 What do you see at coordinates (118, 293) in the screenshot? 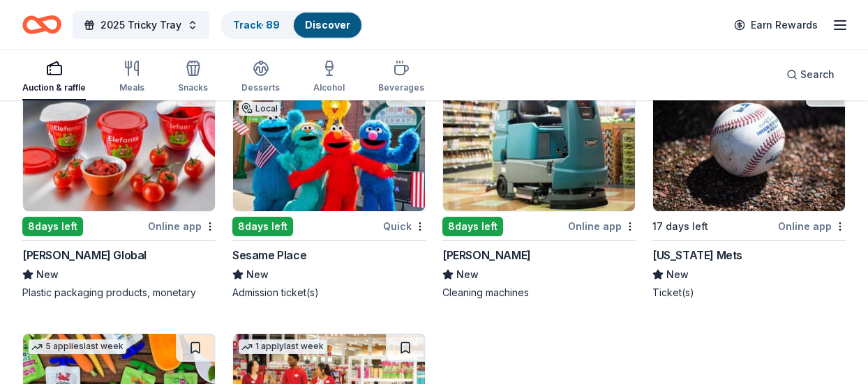
I see `div: Plastic packaging products, monetary` at bounding box center [118, 293].